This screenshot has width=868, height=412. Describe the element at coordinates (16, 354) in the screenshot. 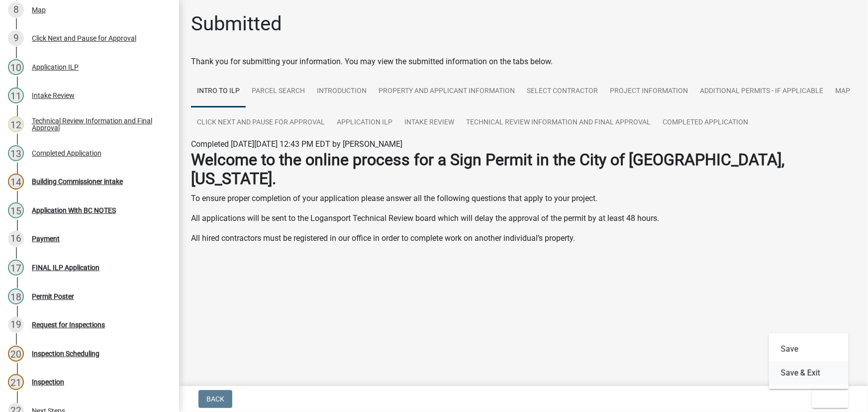

I see `div: 20` at that location.